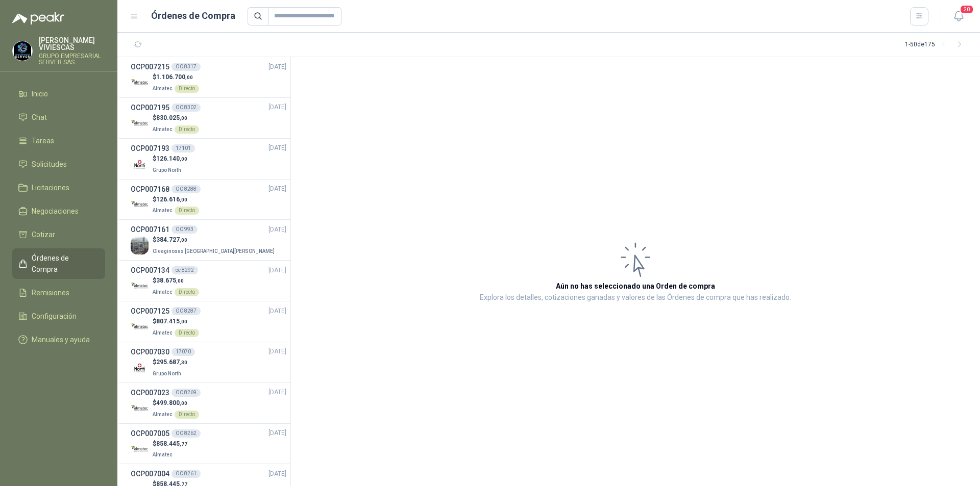  I want to click on p: GRUPO EMPRESARIAL SERVER SAS, so click(72, 59).